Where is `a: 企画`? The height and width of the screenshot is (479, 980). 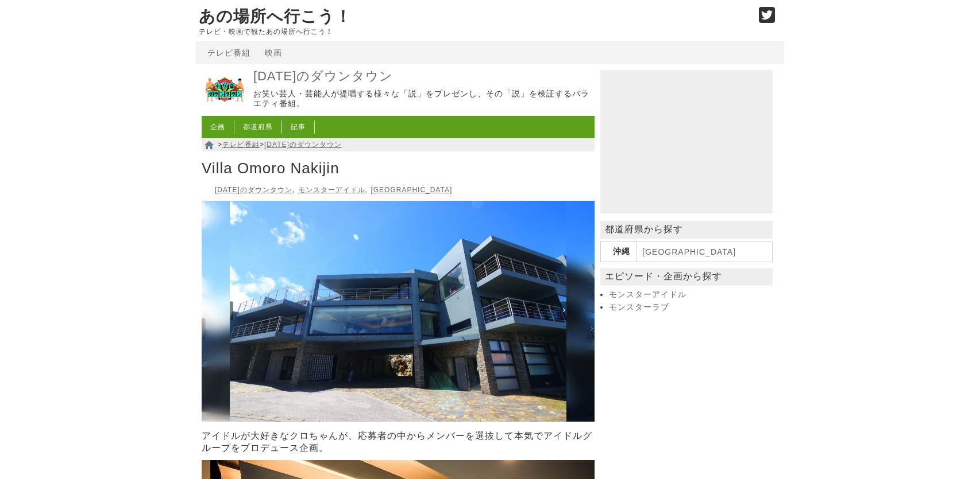 a: 企画 is located at coordinates (217, 127).